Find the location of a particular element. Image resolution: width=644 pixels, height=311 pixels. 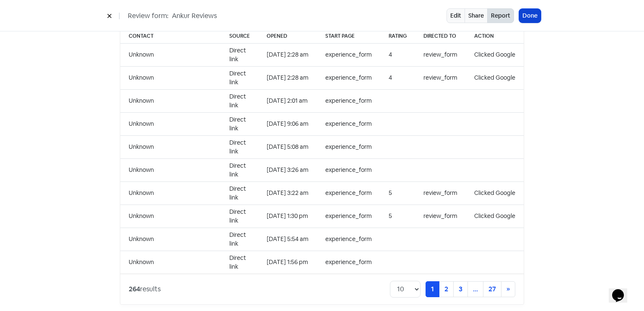

a: 27 is located at coordinates (492, 289).